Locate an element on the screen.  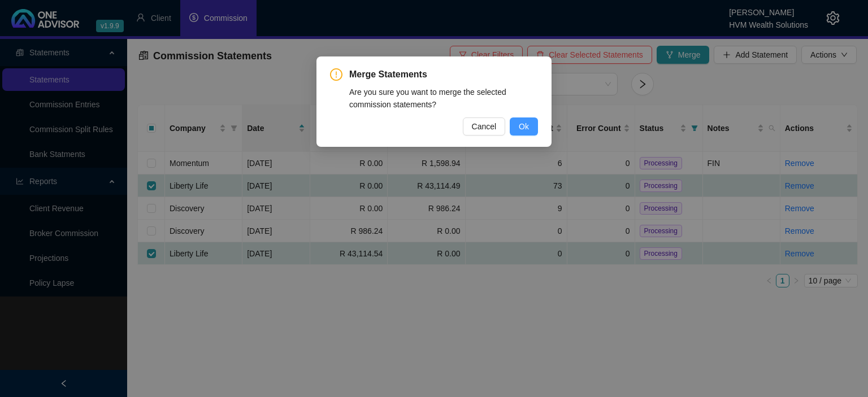
div: Are you sure you want to merge the selected commission statements? is located at coordinates (443, 98).